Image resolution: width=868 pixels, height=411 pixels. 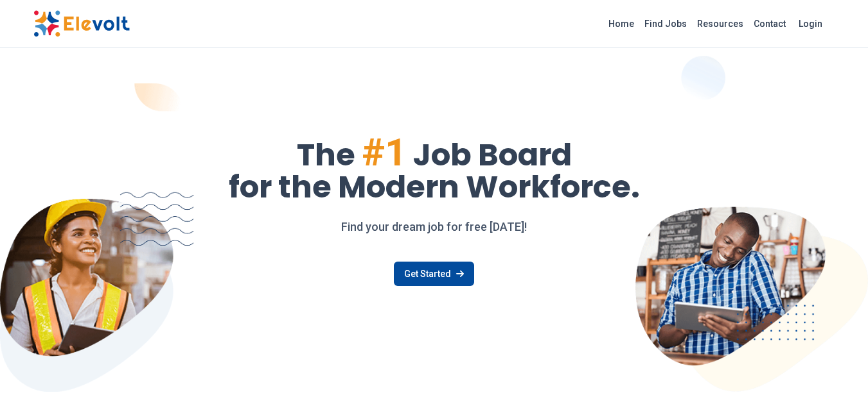 What do you see at coordinates (434, 274) in the screenshot?
I see `a: Get Started` at bounding box center [434, 274].